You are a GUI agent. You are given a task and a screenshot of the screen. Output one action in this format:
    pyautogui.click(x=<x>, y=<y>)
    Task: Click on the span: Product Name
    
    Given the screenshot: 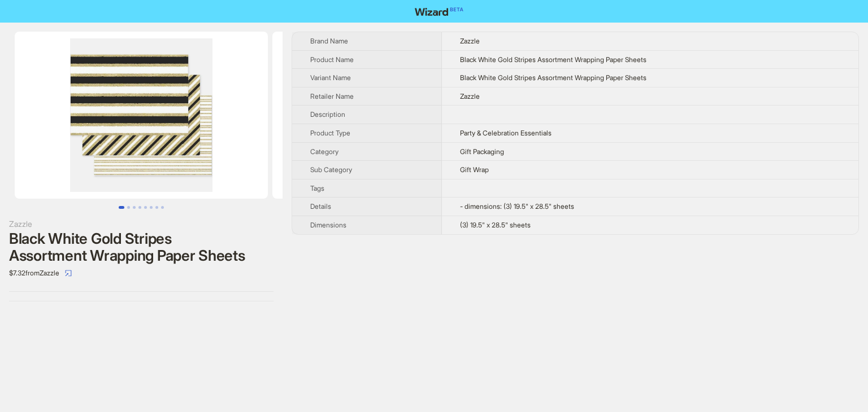 What is the action you would take?
    pyautogui.click(x=332, y=59)
    